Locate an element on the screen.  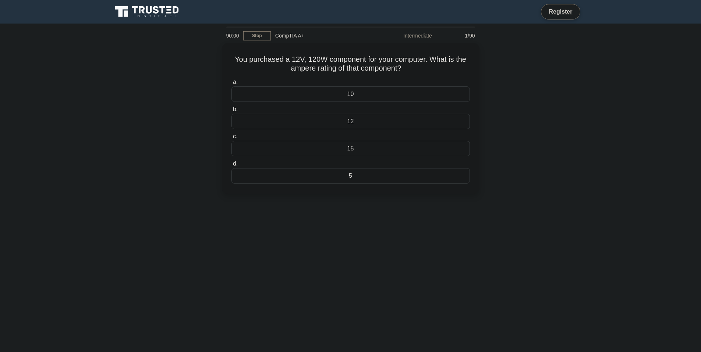
span: b. is located at coordinates (235, 109).